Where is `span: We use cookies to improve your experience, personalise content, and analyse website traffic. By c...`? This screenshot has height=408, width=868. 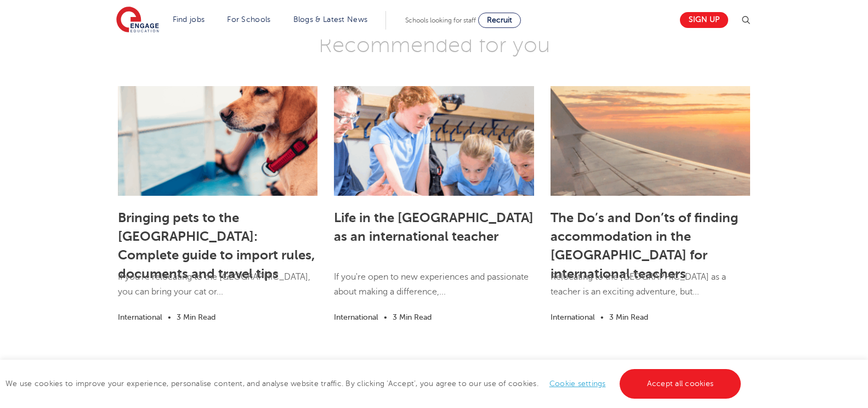 span: We use cookies to improve your experience, personalise content, and analyse website traffic. By c... is located at coordinates (374, 383).